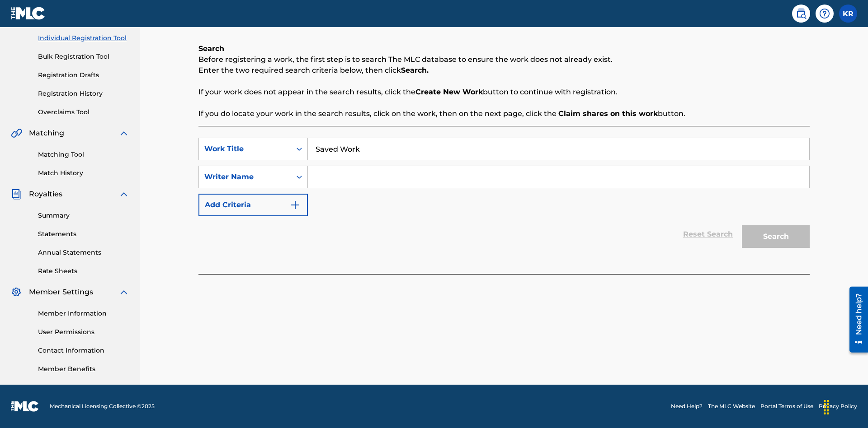  Describe the element at coordinates (84, 369) in the screenshot. I see `a: Member Benefits` at that location.